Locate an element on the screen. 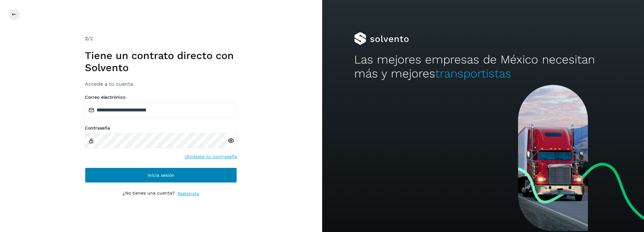  a: Regístrate is located at coordinates (188, 194).